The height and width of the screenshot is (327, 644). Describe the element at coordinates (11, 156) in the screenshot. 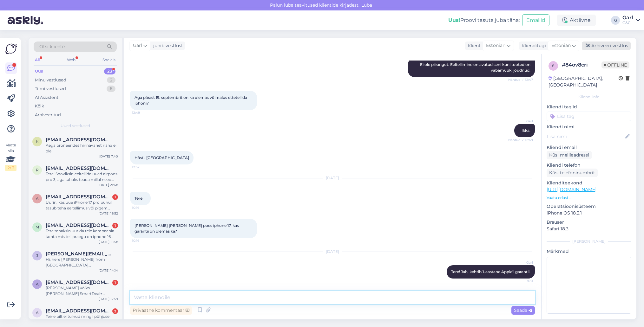

I see `div: Vaata siia` at that location.